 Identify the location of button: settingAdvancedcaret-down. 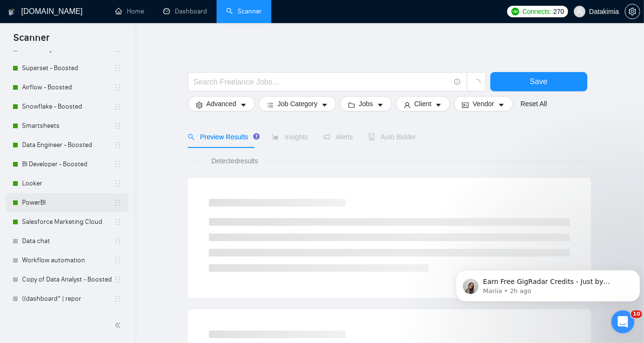
(222, 104).